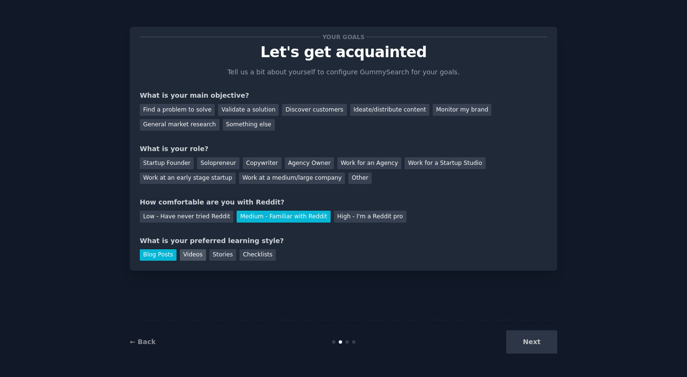  Describe the element at coordinates (158, 255) in the screenshot. I see `div: Blog Posts` at that location.